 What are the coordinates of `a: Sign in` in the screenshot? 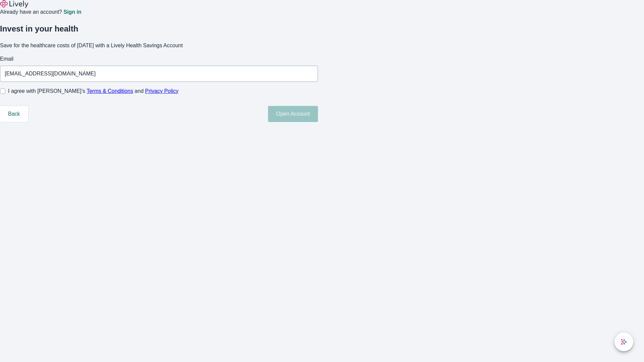 It's located at (72, 12).